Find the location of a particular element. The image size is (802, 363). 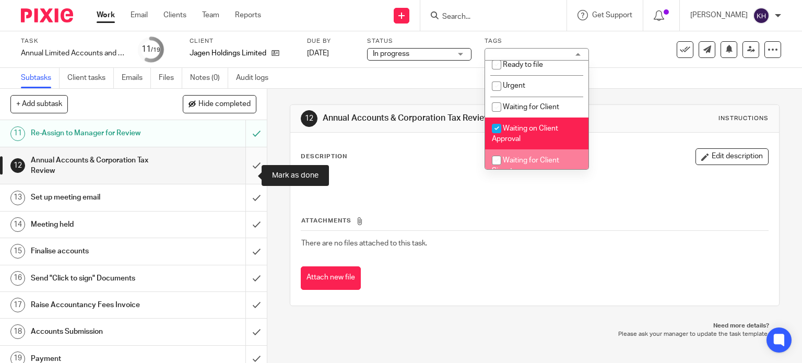

a: Work is located at coordinates (105, 15).